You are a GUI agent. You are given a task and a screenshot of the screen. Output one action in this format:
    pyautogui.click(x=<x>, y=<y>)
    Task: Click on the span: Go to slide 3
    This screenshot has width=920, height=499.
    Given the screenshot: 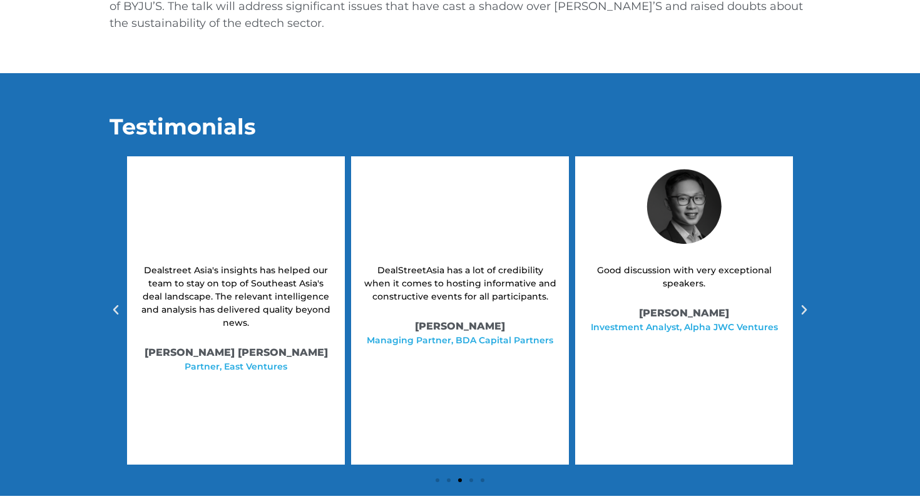 What is the action you would take?
    pyautogui.click(x=460, y=480)
    